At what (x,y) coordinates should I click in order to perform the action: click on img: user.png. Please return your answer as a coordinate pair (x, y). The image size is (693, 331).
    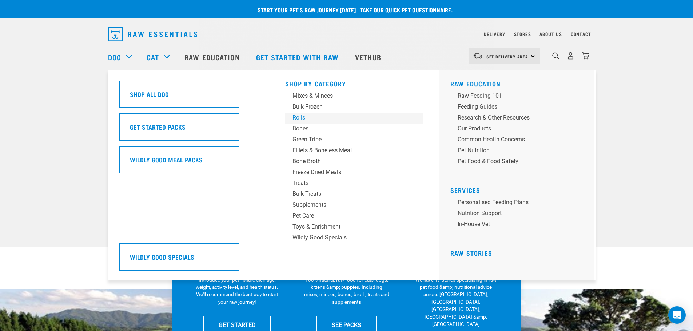
    Looking at the image, I should click on (570, 56).